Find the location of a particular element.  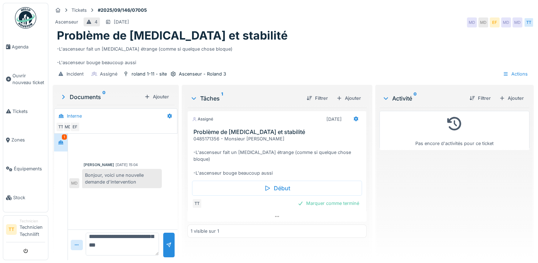

div: Activité is located at coordinates (423, 98).